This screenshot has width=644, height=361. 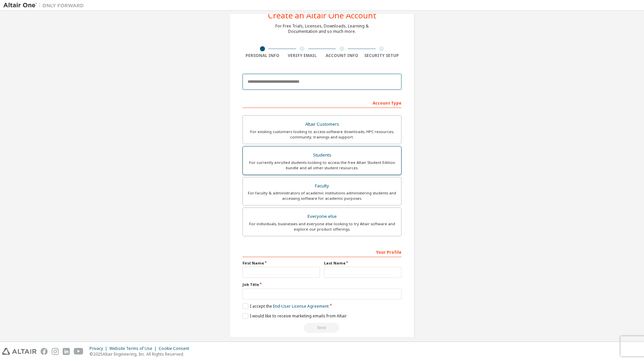 I want to click on div: For faculty & administrators of academic institutions administering students and accessing softwa..., so click(x=322, y=196).